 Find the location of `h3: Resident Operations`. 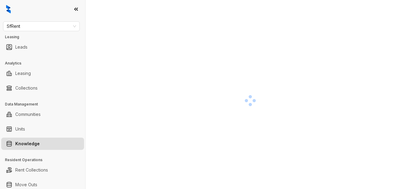

h3: Resident Operations is located at coordinates (45, 160).